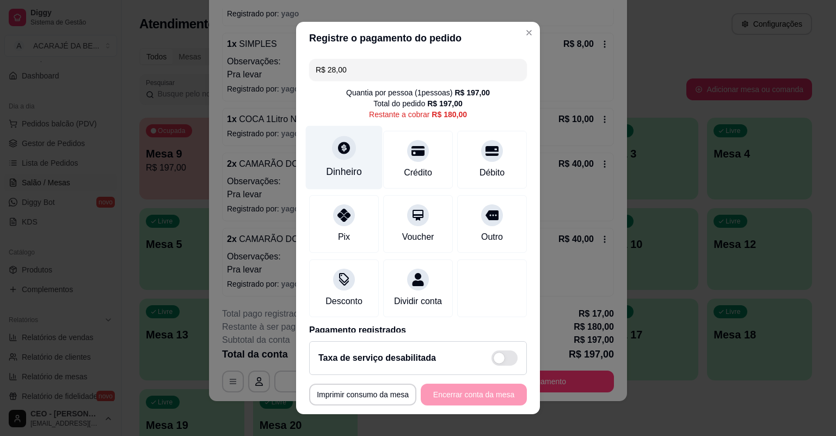 The width and height of the screenshot is (836, 436). What do you see at coordinates (492, 173) in the screenshot?
I see `div: Débito` at bounding box center [492, 173].